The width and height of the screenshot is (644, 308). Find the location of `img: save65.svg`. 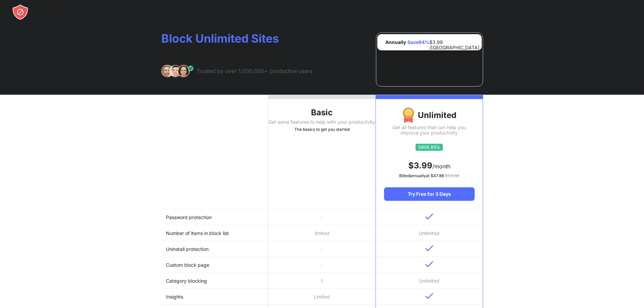

img: save65.svg is located at coordinates (429, 147).